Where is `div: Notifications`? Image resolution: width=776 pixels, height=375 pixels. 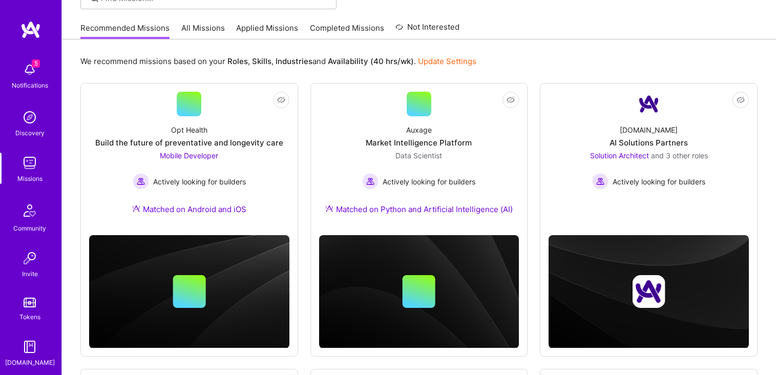
div: Notifications is located at coordinates (30, 85).